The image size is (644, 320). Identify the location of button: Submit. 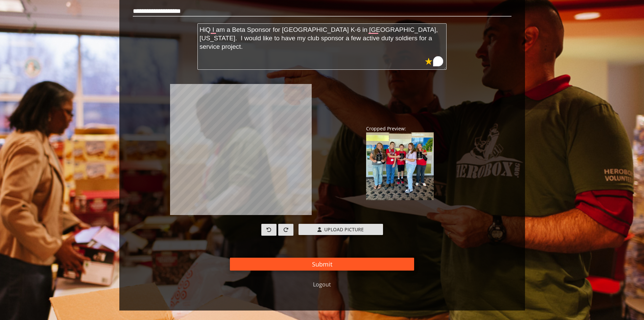
(322, 264).